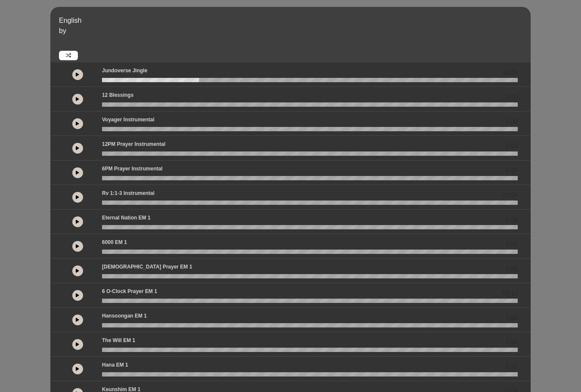  What do you see at coordinates (126, 218) in the screenshot?
I see `p: Eternal Nation EM 1` at bounding box center [126, 218].